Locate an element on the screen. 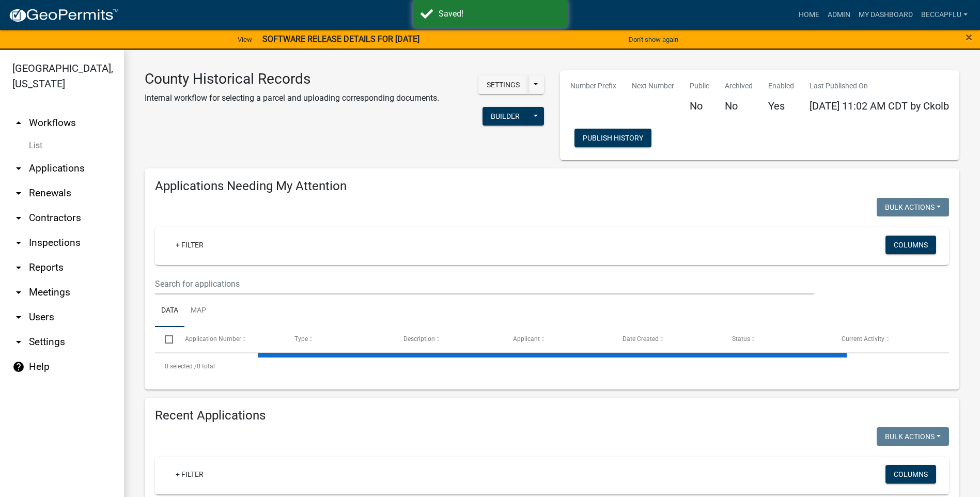  a: View is located at coordinates (245, 40).